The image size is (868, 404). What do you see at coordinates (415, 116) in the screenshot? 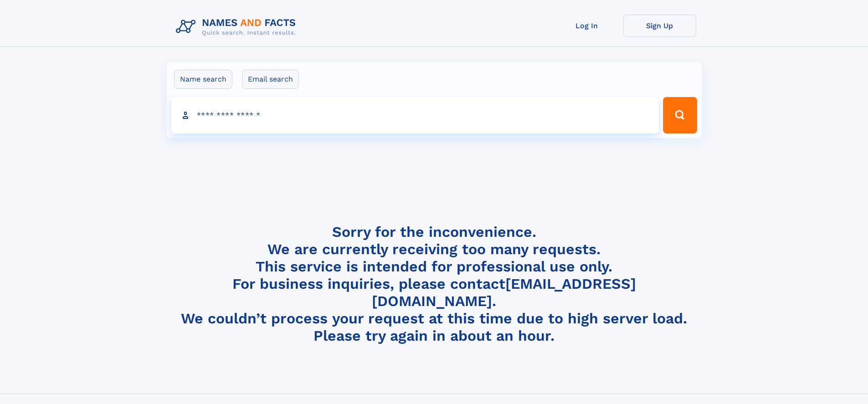
I see `input: search input` at bounding box center [415, 116].